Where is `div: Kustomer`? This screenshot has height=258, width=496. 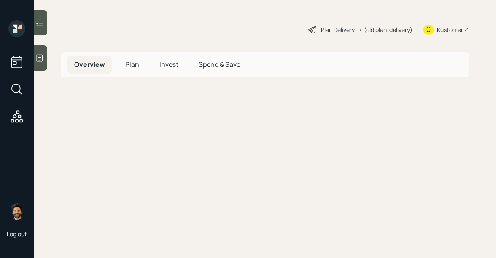 div: Kustomer is located at coordinates (450, 30).